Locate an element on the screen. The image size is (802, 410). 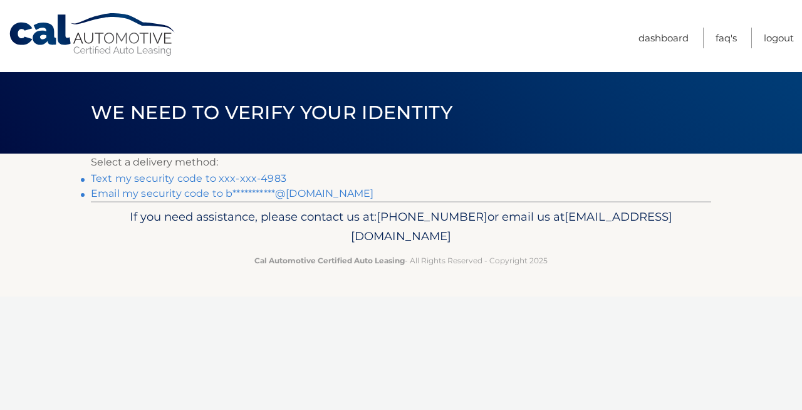
p: Select a delivery method: is located at coordinates (401, 162).